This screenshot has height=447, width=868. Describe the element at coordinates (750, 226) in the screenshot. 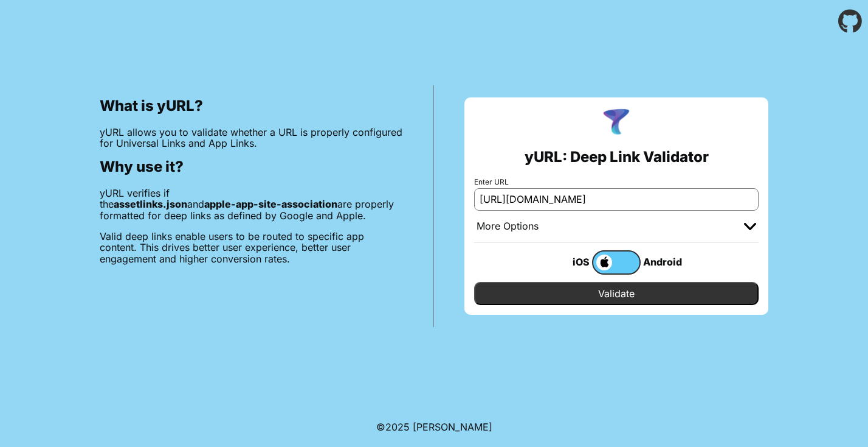

I see `img: chevron` at that location.